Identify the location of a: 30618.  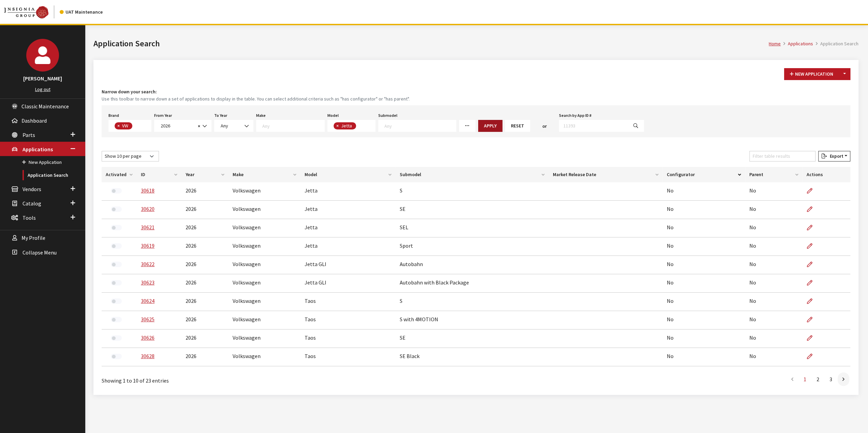
(148, 190).